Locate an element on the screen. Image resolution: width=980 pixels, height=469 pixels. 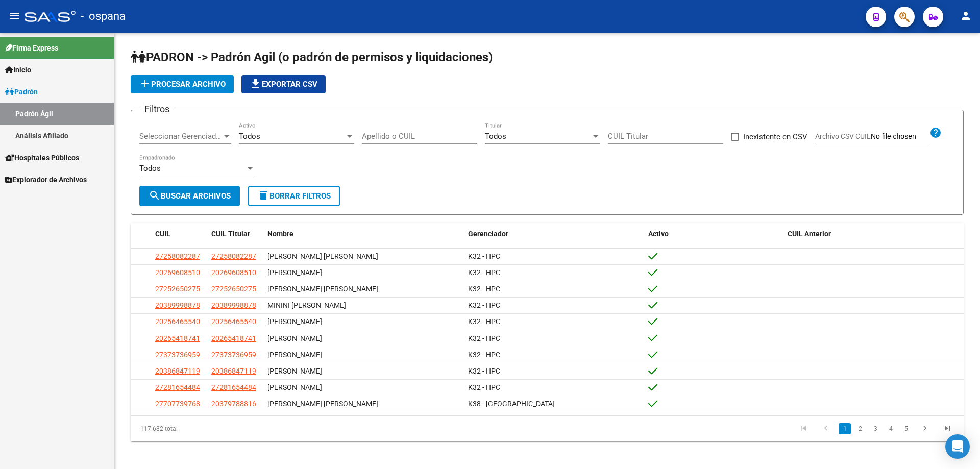
a: 5 is located at coordinates (906, 429).